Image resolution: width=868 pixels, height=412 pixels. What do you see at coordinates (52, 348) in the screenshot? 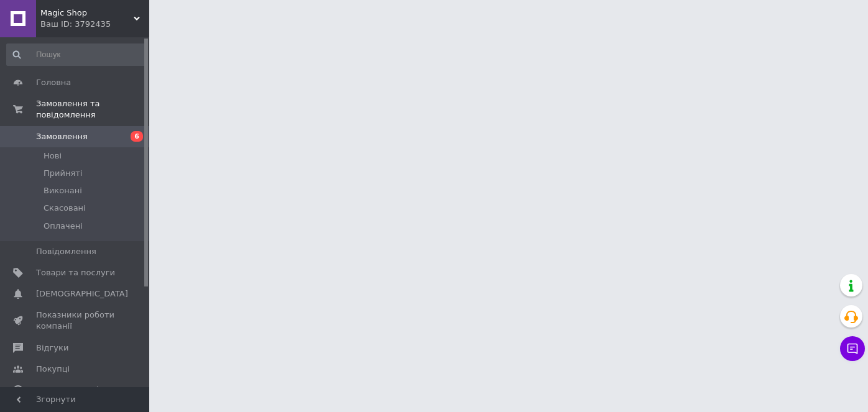
I see `span: Відгуки` at bounding box center [52, 348].